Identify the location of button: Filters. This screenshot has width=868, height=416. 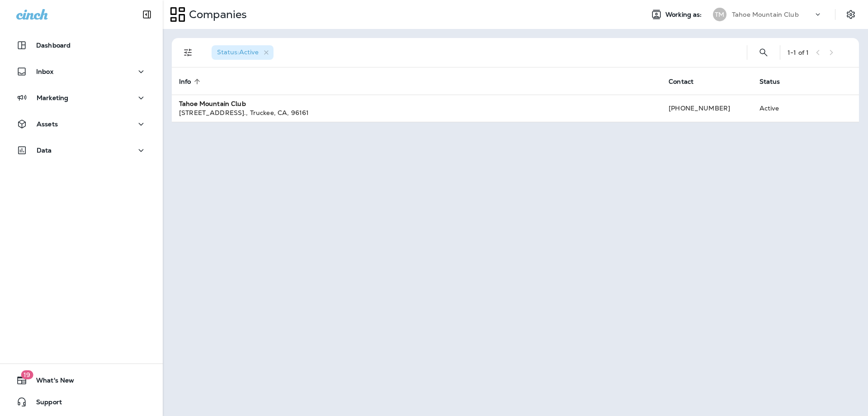
(188, 52).